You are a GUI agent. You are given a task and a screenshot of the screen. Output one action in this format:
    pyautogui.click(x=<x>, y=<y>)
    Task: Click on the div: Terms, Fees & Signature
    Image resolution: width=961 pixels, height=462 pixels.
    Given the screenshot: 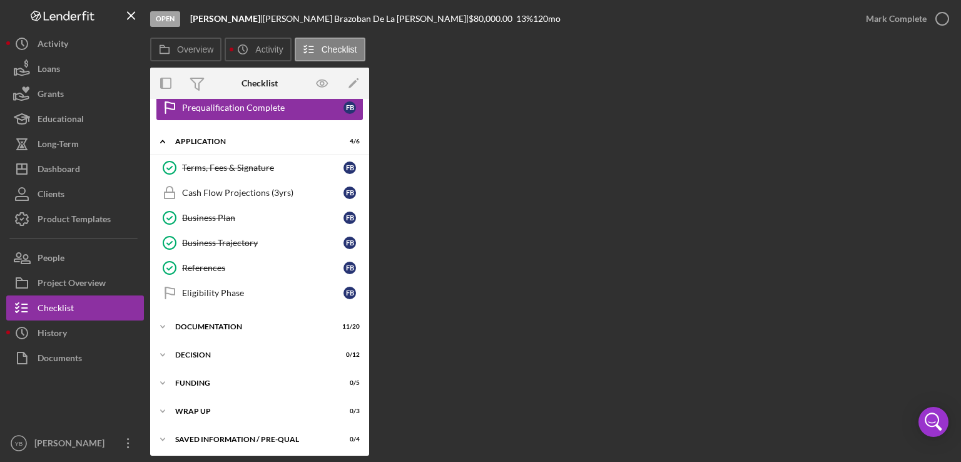 What is the action you would take?
    pyautogui.click(x=263, y=168)
    